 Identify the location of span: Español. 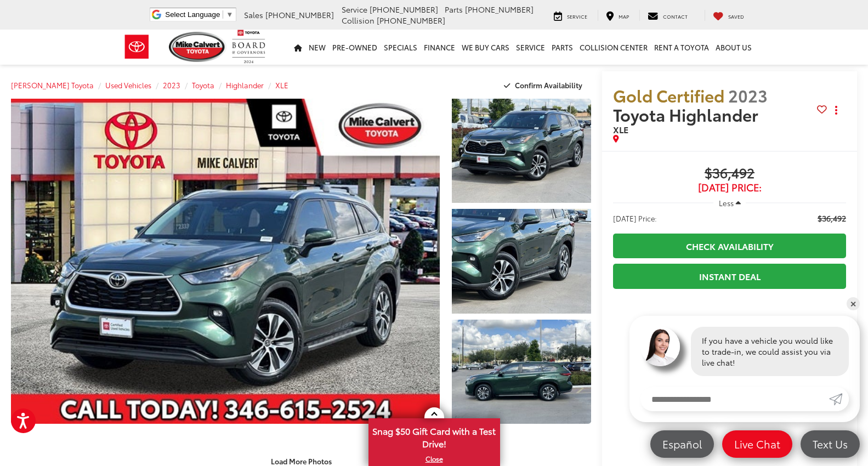
(681, 444).